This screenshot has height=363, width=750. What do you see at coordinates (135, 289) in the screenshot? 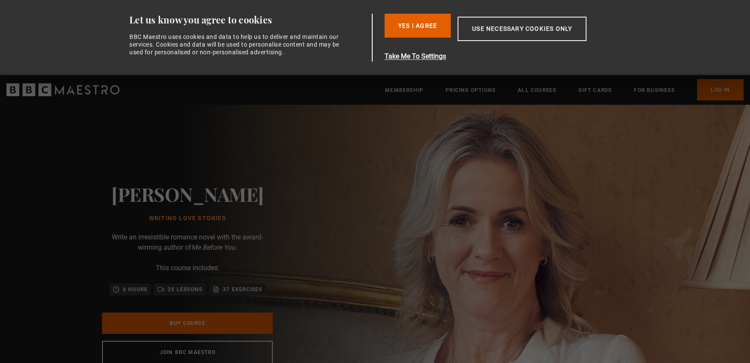
I see `p: 6 hours` at bounding box center [135, 289].